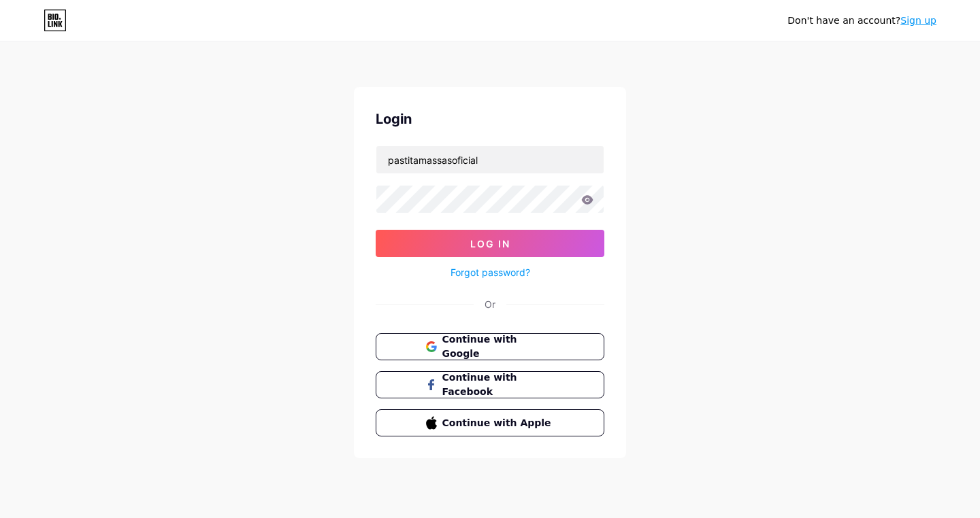 The width and height of the screenshot is (980, 518). What do you see at coordinates (490, 423) in the screenshot?
I see `a: Continue with Apple` at bounding box center [490, 423].